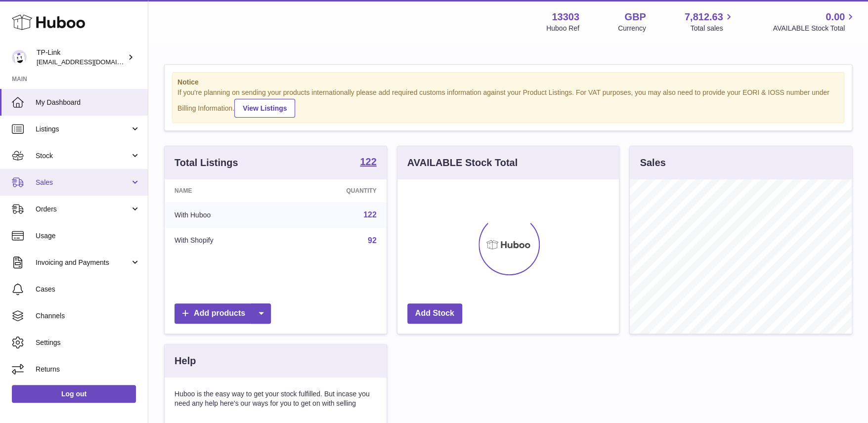 This screenshot has height=423, width=868. I want to click on strong: 13303, so click(566, 17).